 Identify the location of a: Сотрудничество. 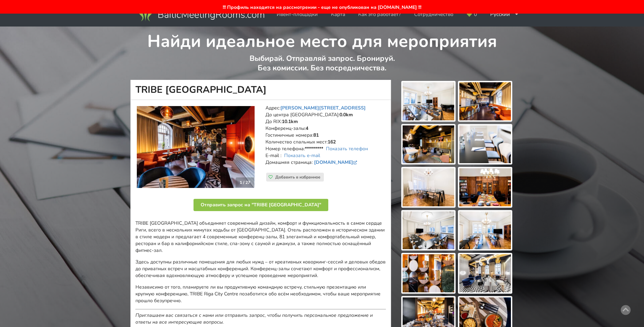
(433, 14).